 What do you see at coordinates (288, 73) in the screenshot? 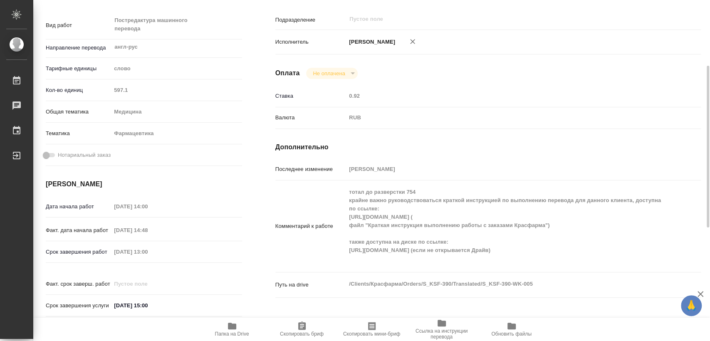
I see `h4: Оплата` at bounding box center [288, 73].